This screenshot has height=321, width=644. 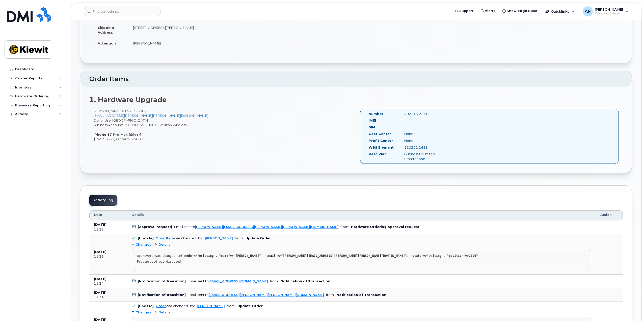 What do you see at coordinates (490, 11) in the screenshot?
I see `span: Alerts` at bounding box center [490, 11].